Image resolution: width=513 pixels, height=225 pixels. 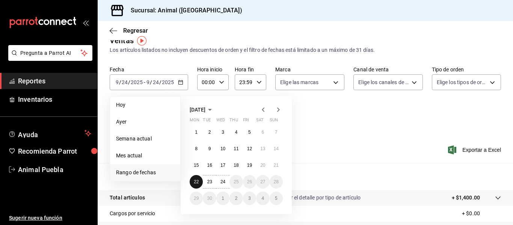 I want to click on abbr: September 28, 2025, so click(x=276, y=182).